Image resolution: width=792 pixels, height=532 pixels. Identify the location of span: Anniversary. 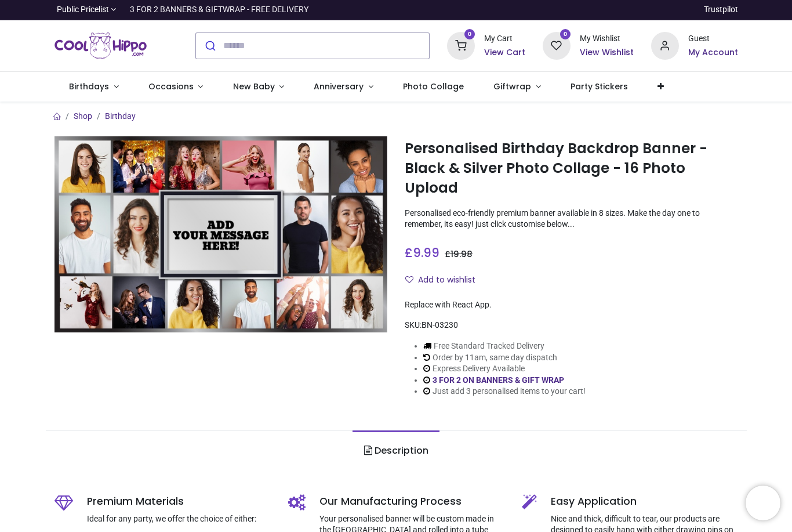
(339, 86).